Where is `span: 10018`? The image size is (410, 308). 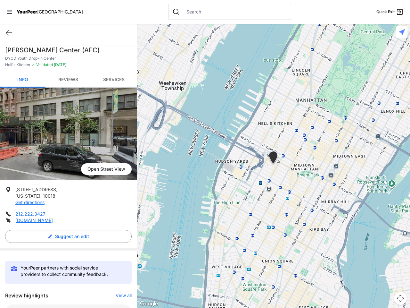
span: 10018 is located at coordinates (49, 196).